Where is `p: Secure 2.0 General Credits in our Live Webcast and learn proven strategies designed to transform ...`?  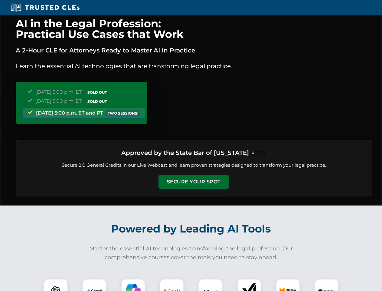 p: Secure 2.0 General Credits in our Live Webcast and learn proven strategies designed to transform ... is located at coordinates (194, 165).